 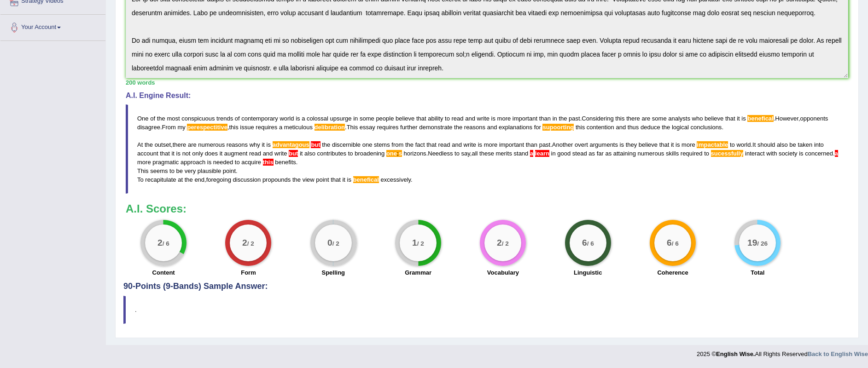 What do you see at coordinates (237, 118) in the screenshot?
I see `span: of` at bounding box center [237, 118].